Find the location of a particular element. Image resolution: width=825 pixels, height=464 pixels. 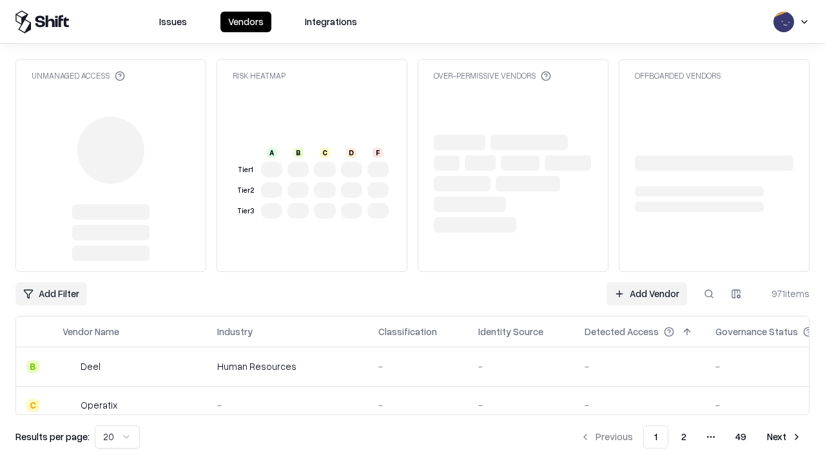

div: Operatix is located at coordinates (99, 405).